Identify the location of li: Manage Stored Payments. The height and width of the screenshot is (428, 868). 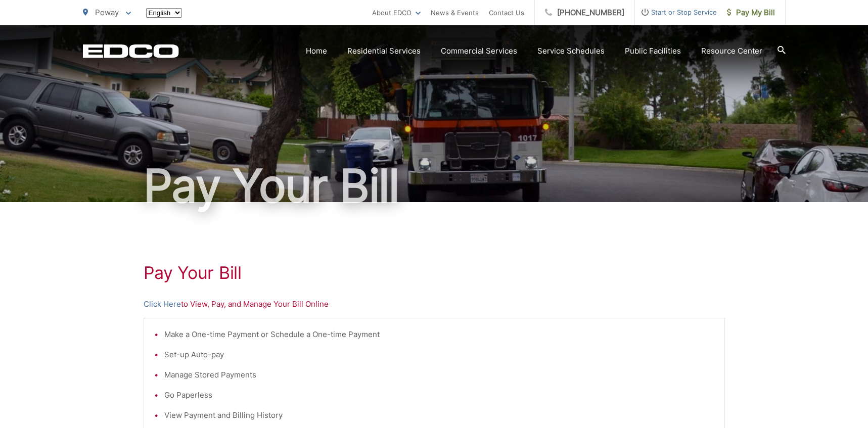
(439, 375).